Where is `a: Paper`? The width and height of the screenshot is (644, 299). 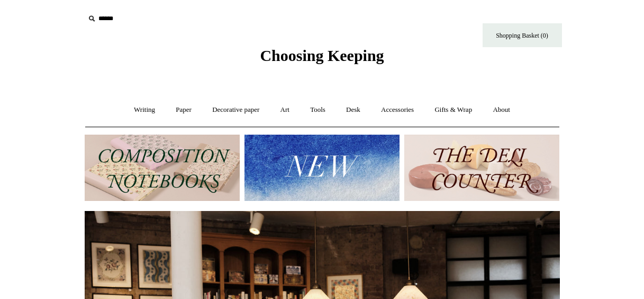
a: Paper is located at coordinates (184, 110).